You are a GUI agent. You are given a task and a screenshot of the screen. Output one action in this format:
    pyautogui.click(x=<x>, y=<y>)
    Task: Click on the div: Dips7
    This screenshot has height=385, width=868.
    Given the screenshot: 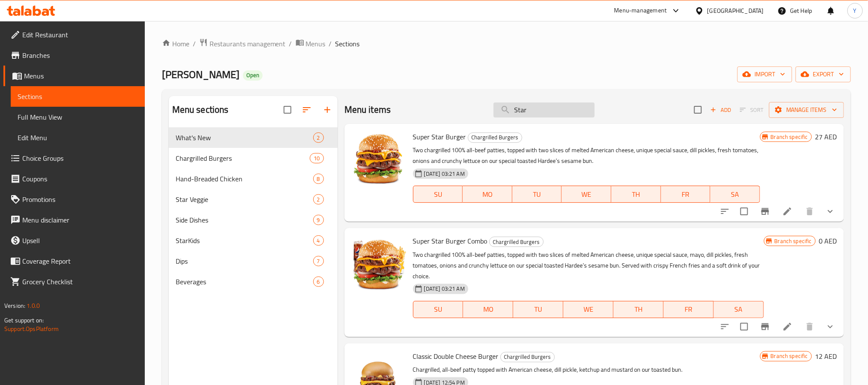 What is the action you would take?
    pyautogui.click(x=253, y=261)
    